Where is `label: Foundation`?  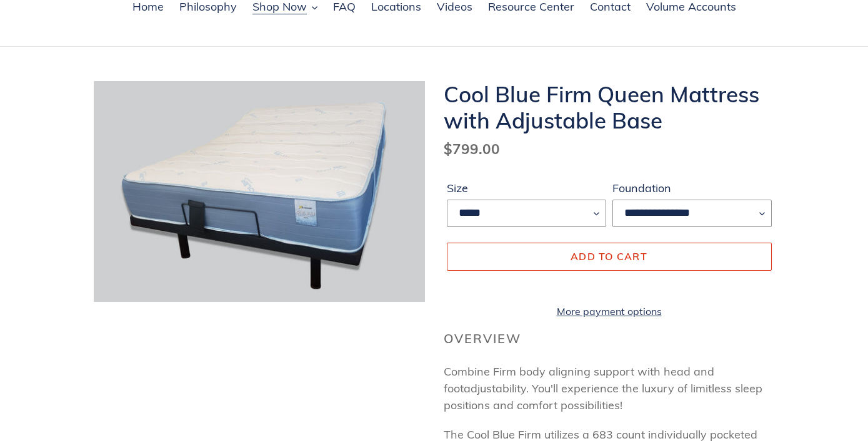
label: Foundation is located at coordinates (692, 188).